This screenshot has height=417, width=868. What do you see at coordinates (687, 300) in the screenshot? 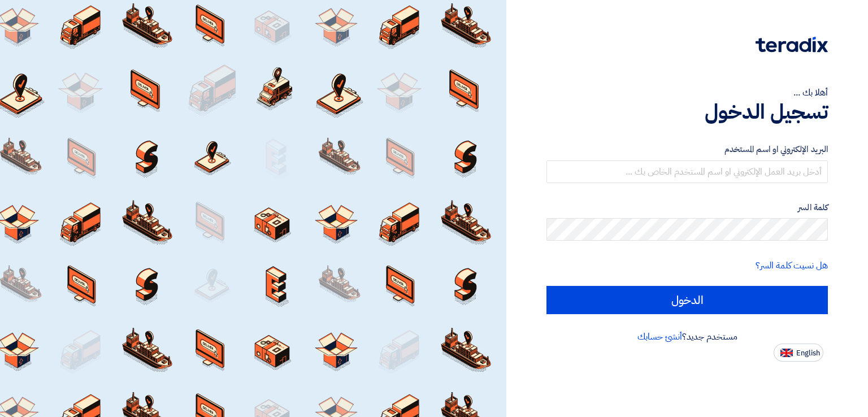
I see `input: الدخول` at bounding box center [687, 300].